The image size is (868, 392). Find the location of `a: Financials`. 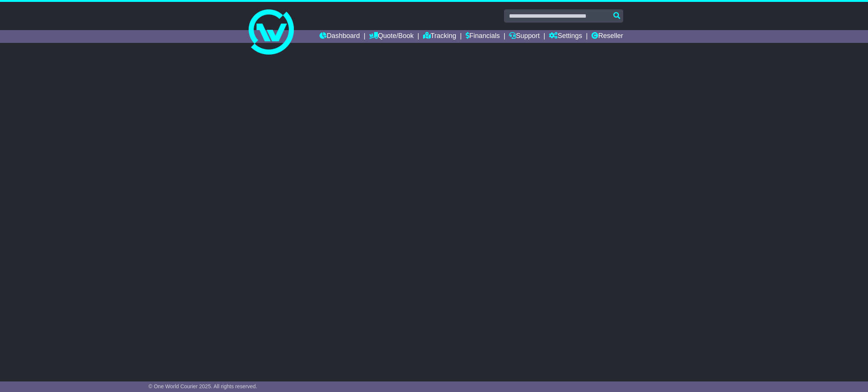

a: Financials is located at coordinates (483, 37).